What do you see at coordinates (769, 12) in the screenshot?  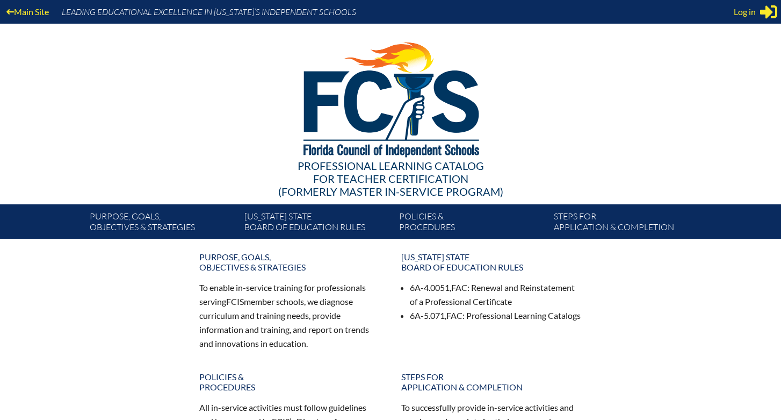 I see `svg: Sign in or register` at bounding box center [769, 12].